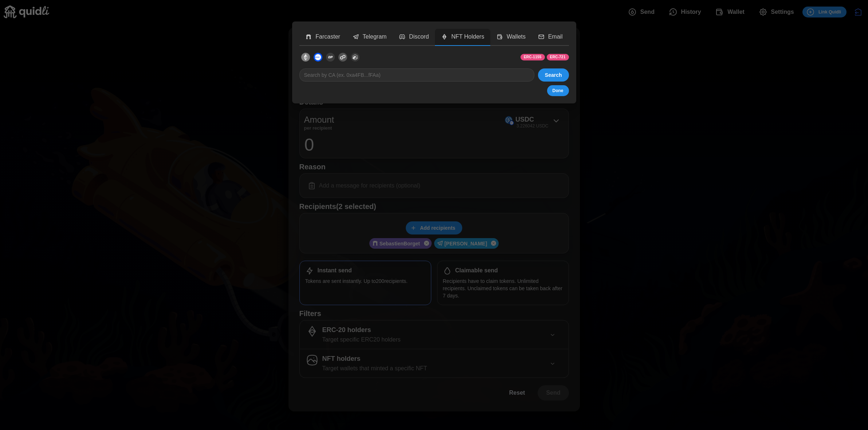  Describe the element at coordinates (417, 75) in the screenshot. I see `input: Search by CA (ex. 0xa4FB...fFAa)` at that location.